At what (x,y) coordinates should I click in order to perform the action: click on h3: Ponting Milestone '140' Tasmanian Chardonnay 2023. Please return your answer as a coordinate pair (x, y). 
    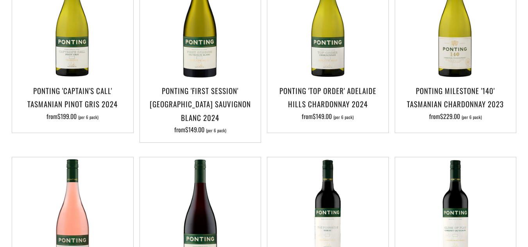
    Looking at the image, I should click on (456, 97).